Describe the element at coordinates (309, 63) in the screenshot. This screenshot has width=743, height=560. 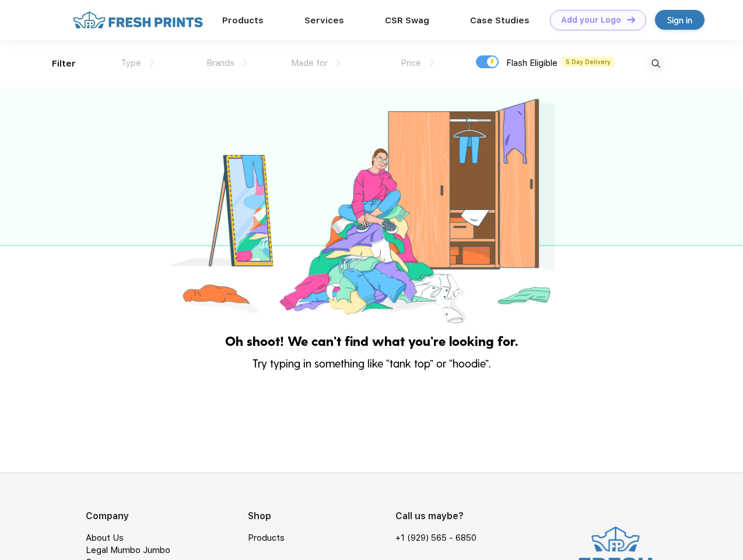
I see `span: Made for` at that location.